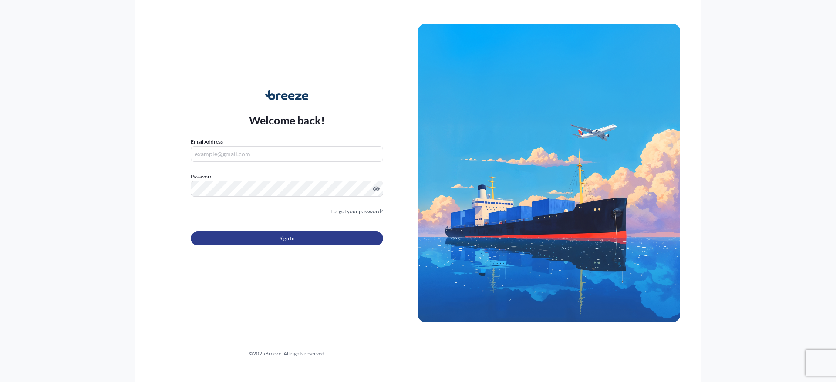 This screenshot has height=382, width=836. What do you see at coordinates (357, 212) in the screenshot?
I see `a: Forgot your password?` at bounding box center [357, 212].